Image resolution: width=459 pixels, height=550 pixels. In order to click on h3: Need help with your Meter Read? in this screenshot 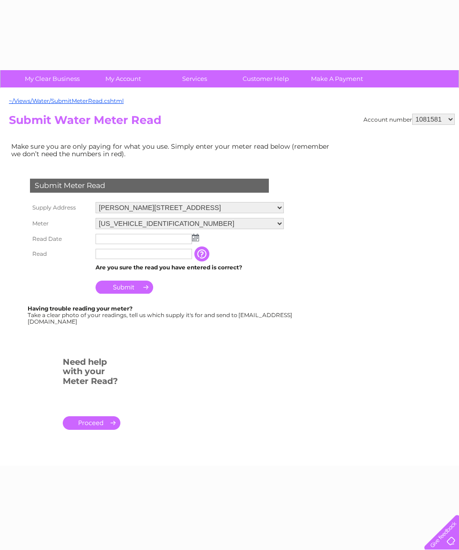, I will do `click(91, 373)`.